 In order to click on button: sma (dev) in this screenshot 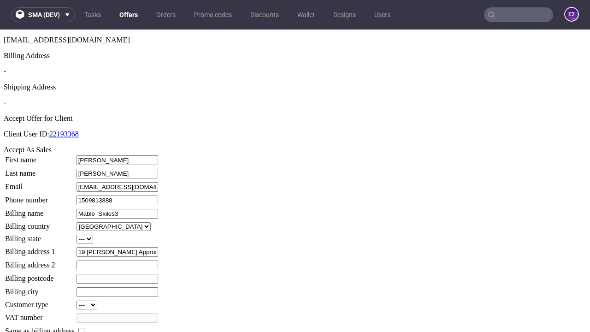, I will do `click(43, 15)`.